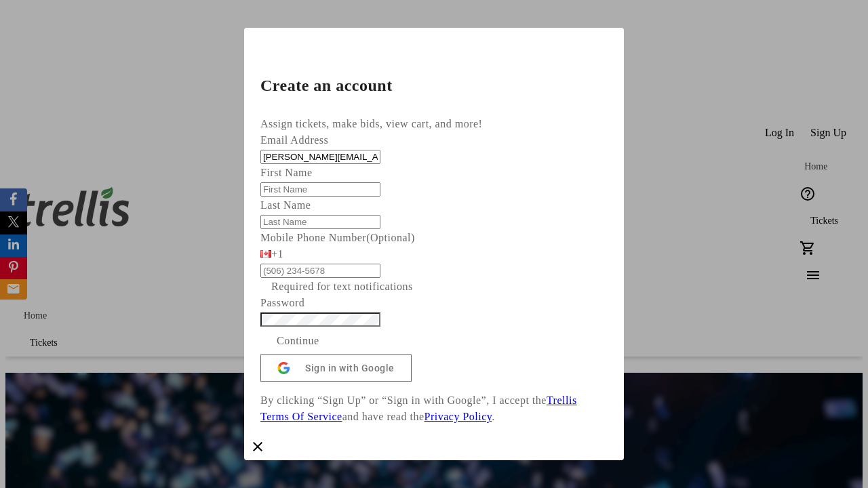 This screenshot has height=488, width=868. Describe the element at coordinates (286, 204) in the screenshot. I see `label: Last Name` at that location.